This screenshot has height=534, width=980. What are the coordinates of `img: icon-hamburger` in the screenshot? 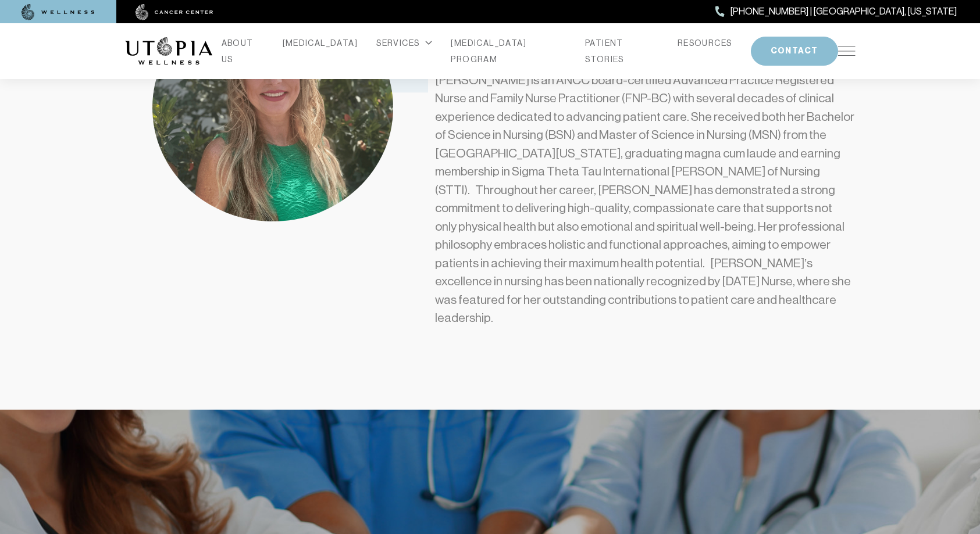 It's located at (847, 51).